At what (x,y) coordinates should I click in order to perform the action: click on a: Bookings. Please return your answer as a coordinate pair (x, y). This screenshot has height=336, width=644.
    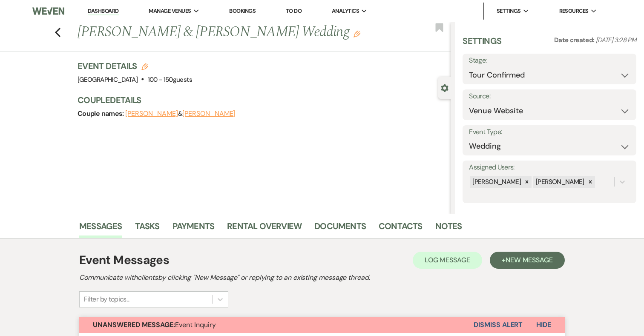
    Looking at the image, I should click on (243, 10).